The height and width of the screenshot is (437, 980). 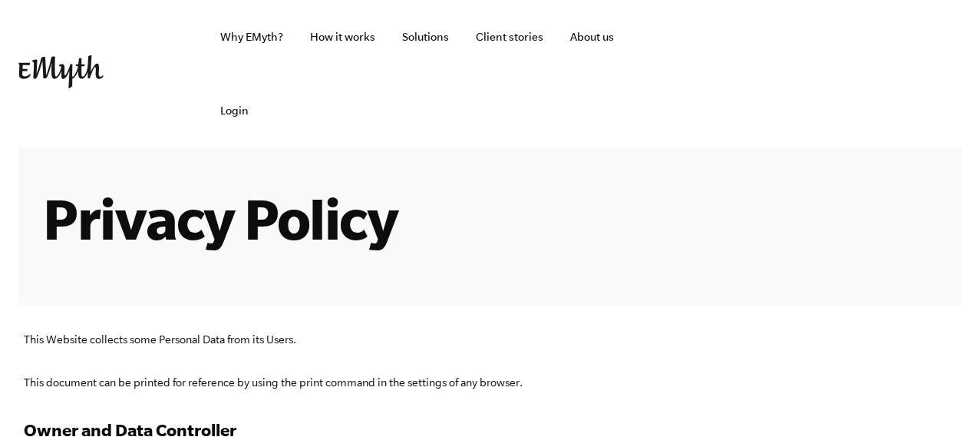 I want to click on div: Chat Widget, so click(x=942, y=400).